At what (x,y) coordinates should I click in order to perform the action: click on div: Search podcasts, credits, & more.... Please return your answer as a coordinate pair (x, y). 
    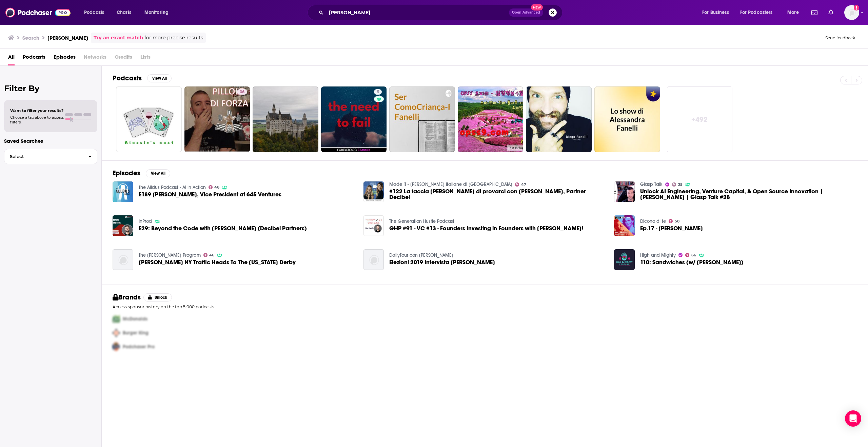
    Looking at the image, I should click on (442, 13).